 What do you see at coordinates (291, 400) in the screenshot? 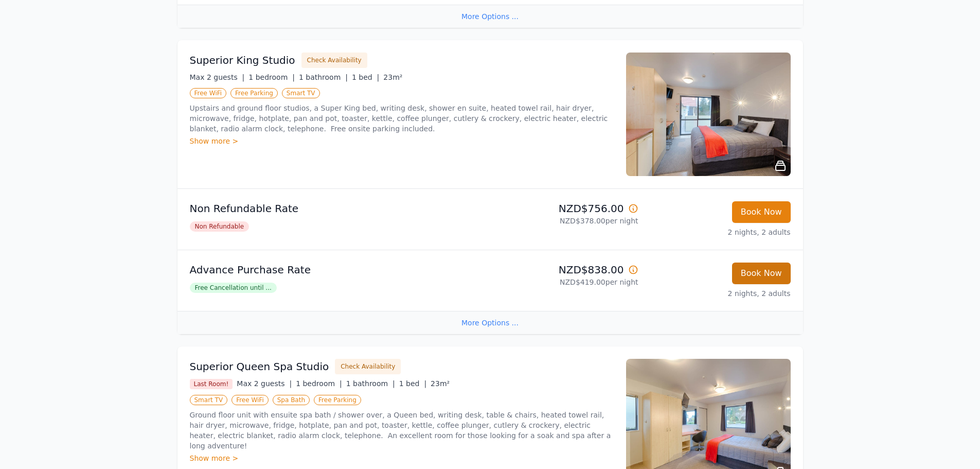
I see `span: Spa Bath` at bounding box center [291, 400].